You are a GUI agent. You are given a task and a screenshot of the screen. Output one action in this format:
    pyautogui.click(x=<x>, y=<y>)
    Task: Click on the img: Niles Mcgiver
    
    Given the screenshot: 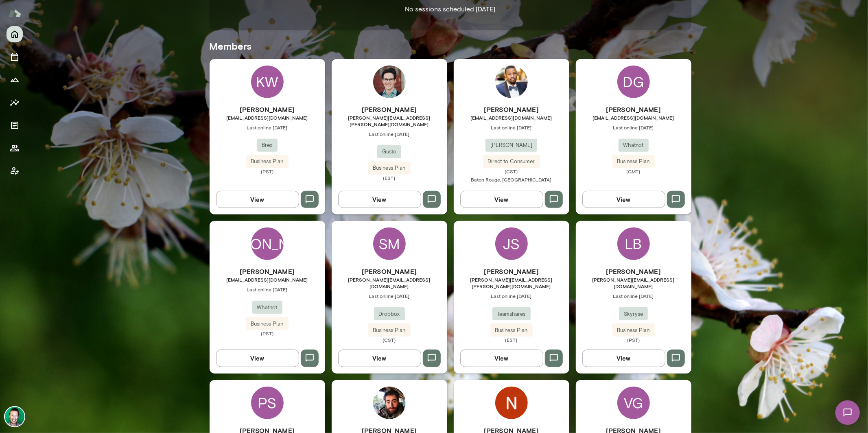 What is the action you would take?
    pyautogui.click(x=512, y=403)
    